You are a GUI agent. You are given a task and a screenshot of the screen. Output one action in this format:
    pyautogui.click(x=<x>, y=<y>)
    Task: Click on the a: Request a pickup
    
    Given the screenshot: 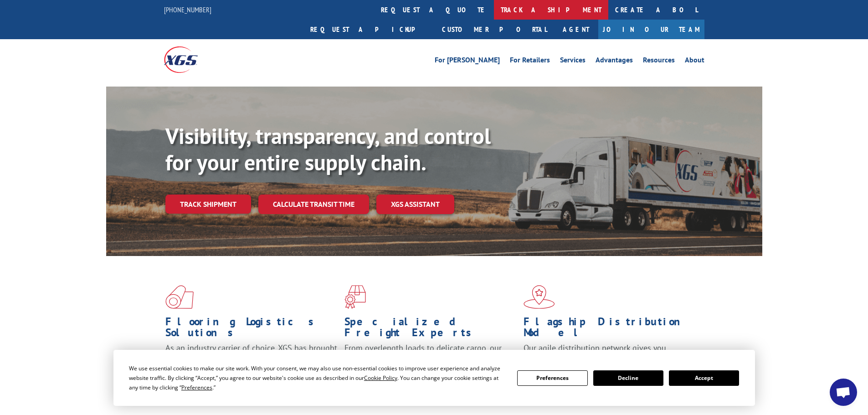 What is the action you would take?
    pyautogui.click(x=369, y=29)
    